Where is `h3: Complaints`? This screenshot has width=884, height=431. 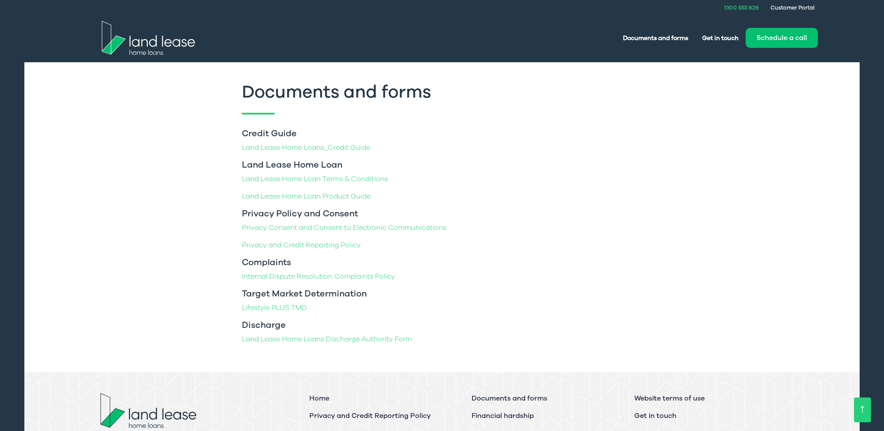 h3: Complaints is located at coordinates (442, 262).